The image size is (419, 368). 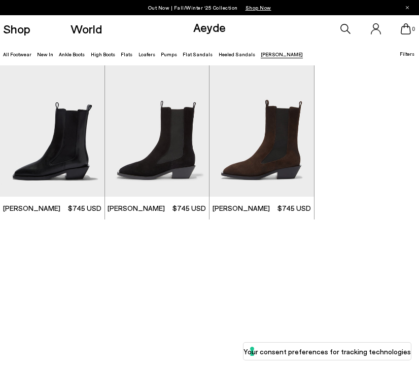 I want to click on span: 0, so click(x=414, y=29).